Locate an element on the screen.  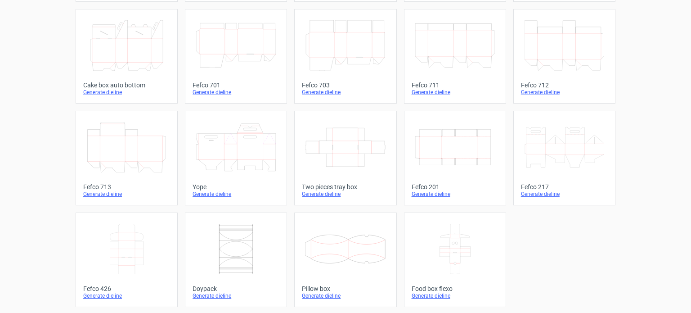
a: Cake box auto bottomGenerate dieline is located at coordinates (126, 56).